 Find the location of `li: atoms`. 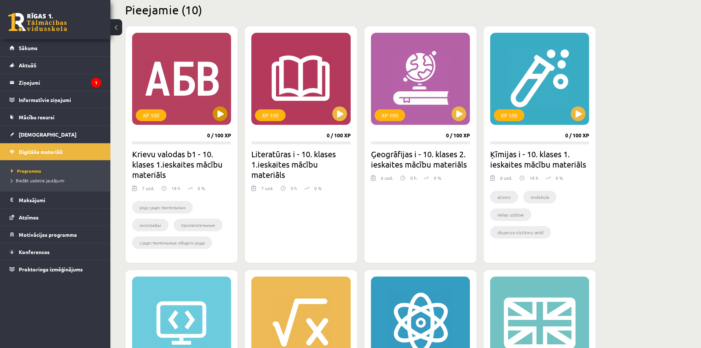

li: atoms is located at coordinates (504, 197).